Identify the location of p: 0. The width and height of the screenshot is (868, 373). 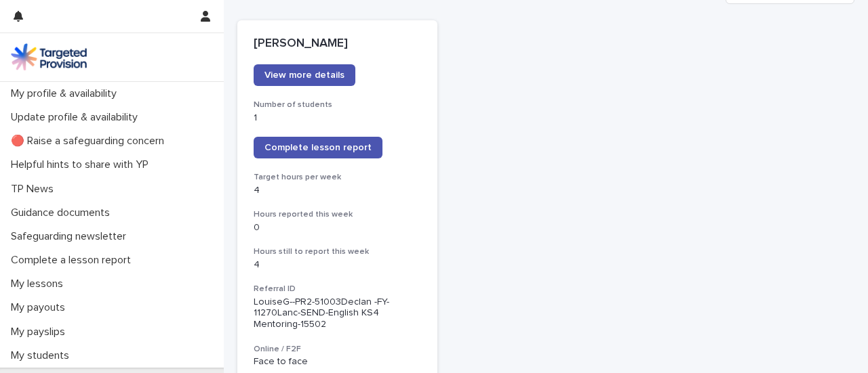
(337, 228).